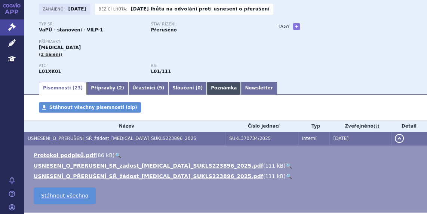 Image resolution: width=427 pixels, height=214 pixels. Describe the element at coordinates (50, 54) in the screenshot. I see `span: (2 balení)` at that location.